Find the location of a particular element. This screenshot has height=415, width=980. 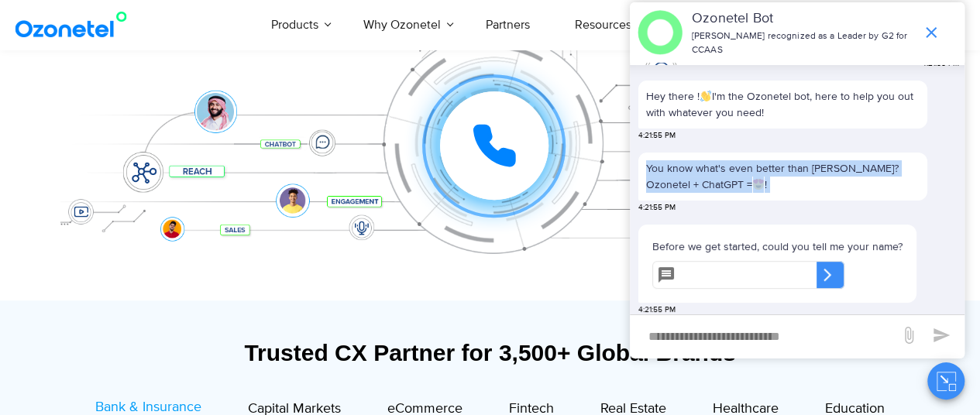

p: Ozonetel Bot is located at coordinates (803, 19).